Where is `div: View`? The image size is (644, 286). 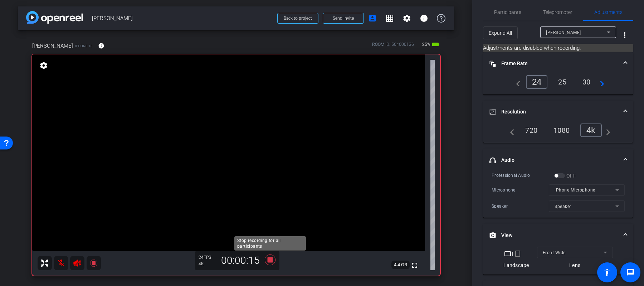 div: View is located at coordinates (558, 261).